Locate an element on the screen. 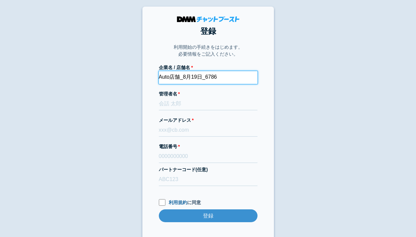 Image resolution: width=416 pixels, height=237 pixels. label: パートナーコード(任意) is located at coordinates (208, 170).